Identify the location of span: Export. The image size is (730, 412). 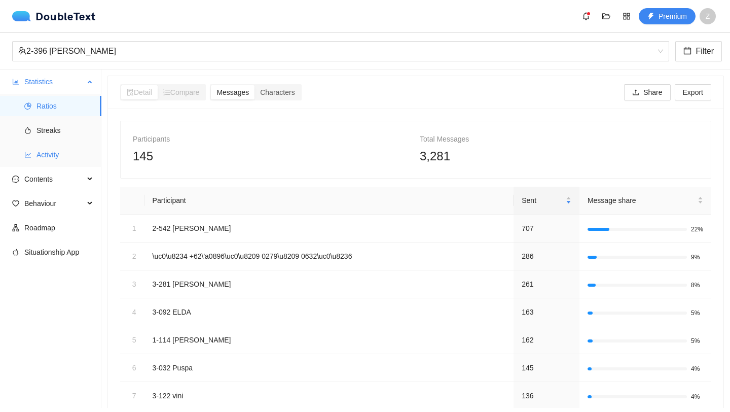
(693, 92).